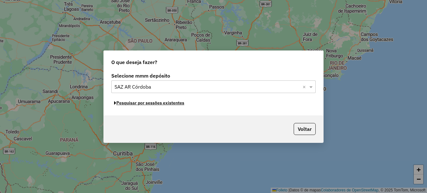 This screenshot has width=427, height=193. Describe the element at coordinates (305, 87) in the screenshot. I see `span: Clear all` at that location.